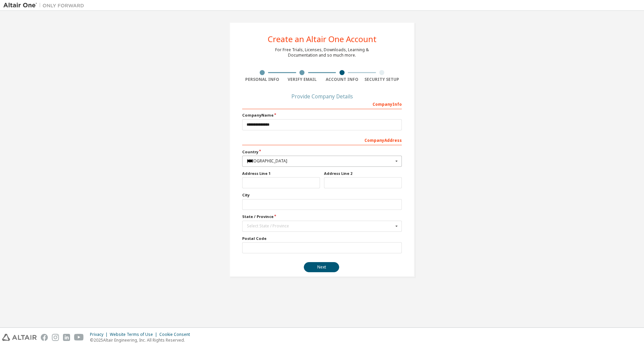 The image size is (644, 347). Describe the element at coordinates (322, 217) in the screenshot. I see `label: State / Province` at that location.